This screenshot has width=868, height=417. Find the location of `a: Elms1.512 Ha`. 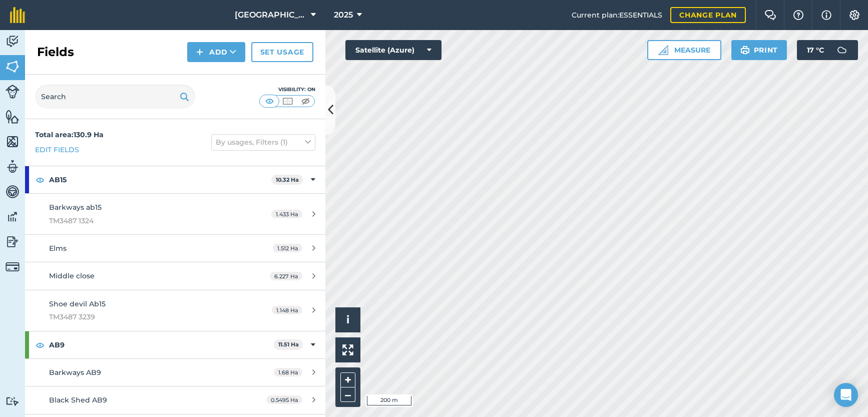

a: Elms1.512 Ha is located at coordinates (176, 248).